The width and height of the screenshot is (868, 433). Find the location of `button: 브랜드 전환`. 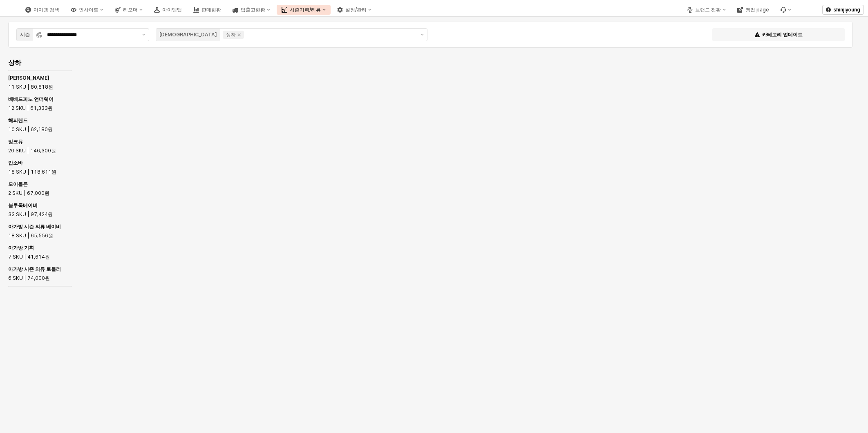

button: 브랜드 전환 is located at coordinates (706, 10).